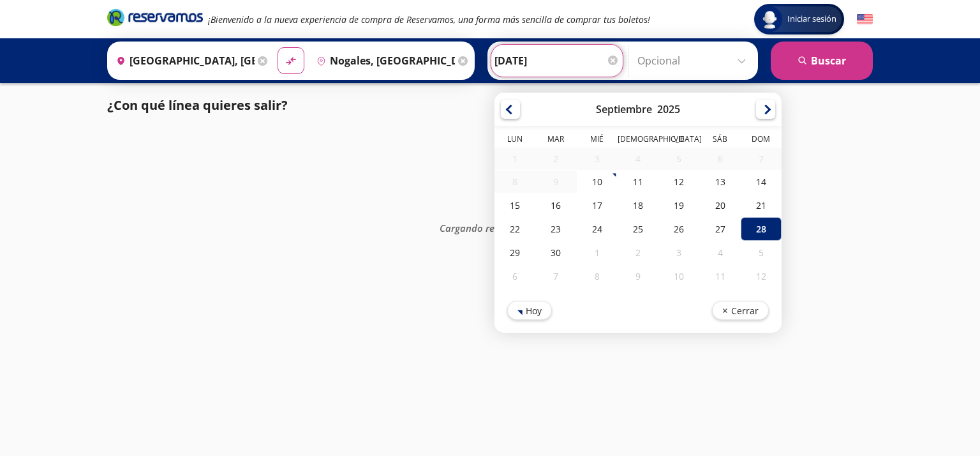  What do you see at coordinates (556, 141) in the screenshot?
I see `th: Martes` at bounding box center [556, 141].